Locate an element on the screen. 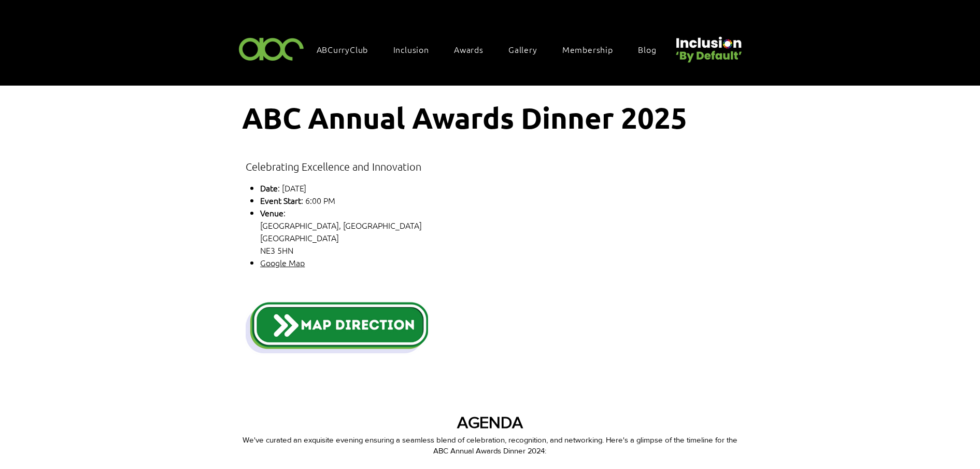  div: Awards is located at coordinates (474, 49).